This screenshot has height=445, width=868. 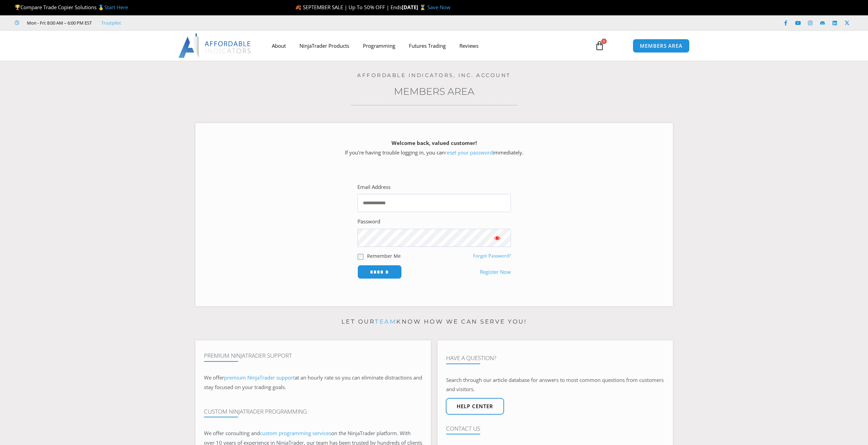 I want to click on span: We offer, so click(x=214, y=378).